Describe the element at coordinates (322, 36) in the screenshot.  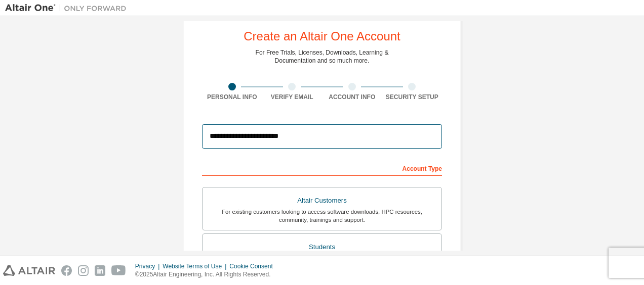
I see `div: Create an Altair One Account` at that location.